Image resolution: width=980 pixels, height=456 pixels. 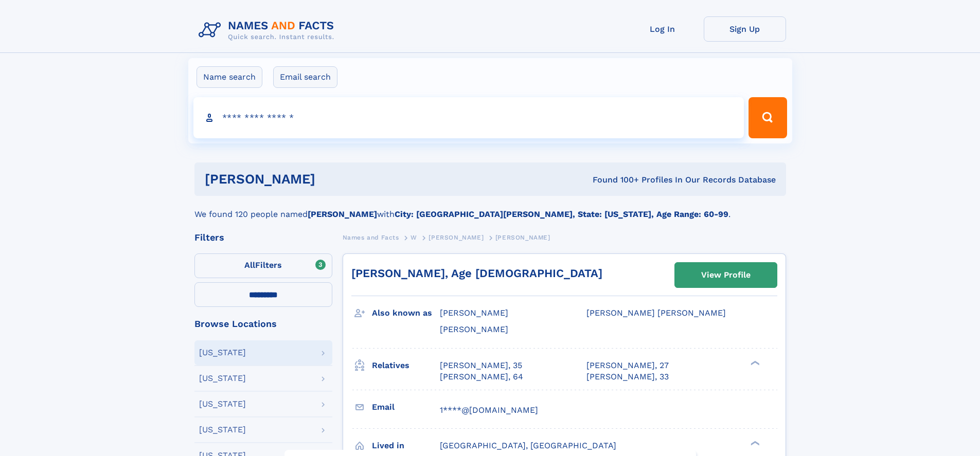 What do you see at coordinates (405, 408) in the screenshot?
I see `h3: Email` at bounding box center [405, 408].